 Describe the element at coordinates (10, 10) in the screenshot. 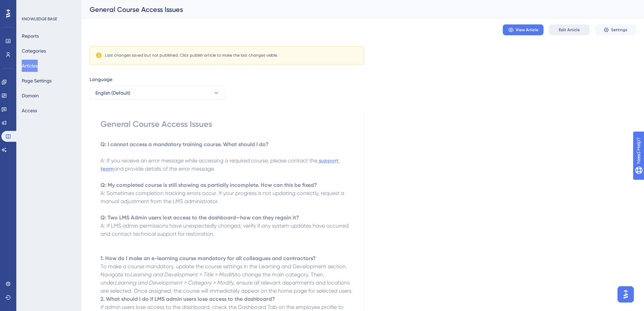

I see `button: Open AI Assistant Launcher` at that location.